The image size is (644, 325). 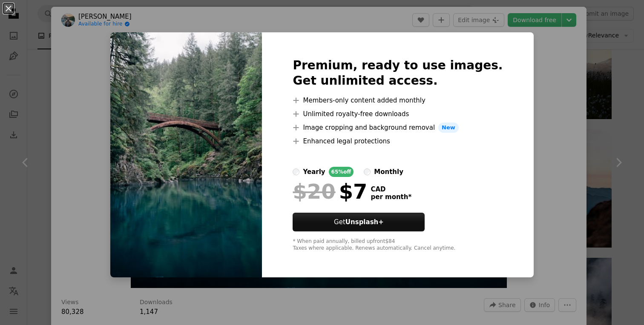 I want to click on div: $7, so click(x=329, y=191).